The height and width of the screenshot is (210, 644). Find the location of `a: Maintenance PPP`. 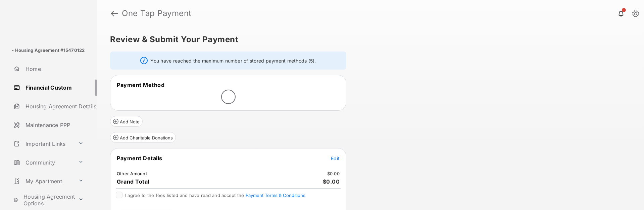

a: Maintenance PPP is located at coordinates (54, 125).